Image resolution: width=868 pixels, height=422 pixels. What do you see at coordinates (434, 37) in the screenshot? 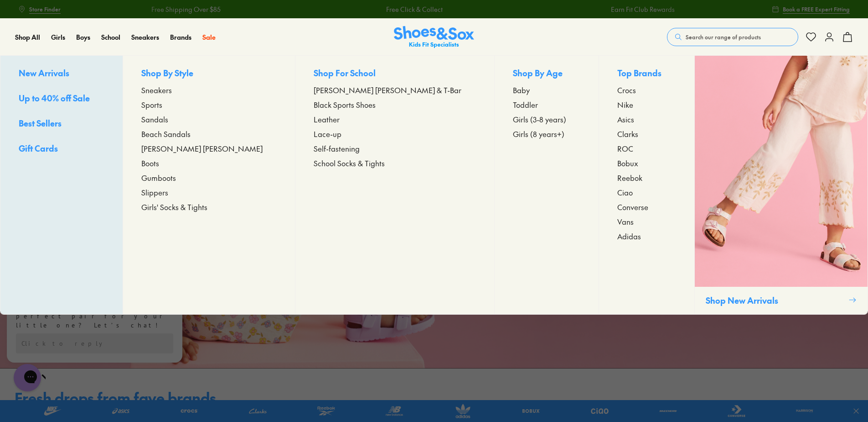
I see `img: SNS_Logo_Responsive.svg` at bounding box center [434, 37].